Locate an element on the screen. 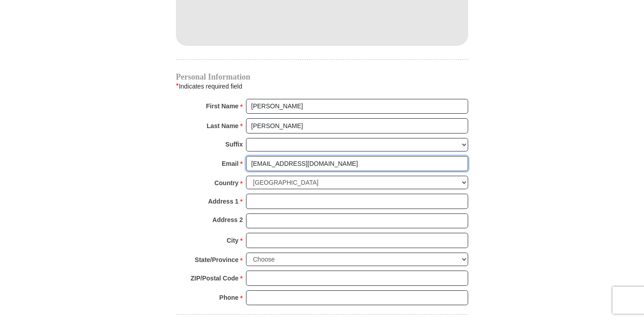 The height and width of the screenshot is (320, 644). strong: City is located at coordinates (233, 240).